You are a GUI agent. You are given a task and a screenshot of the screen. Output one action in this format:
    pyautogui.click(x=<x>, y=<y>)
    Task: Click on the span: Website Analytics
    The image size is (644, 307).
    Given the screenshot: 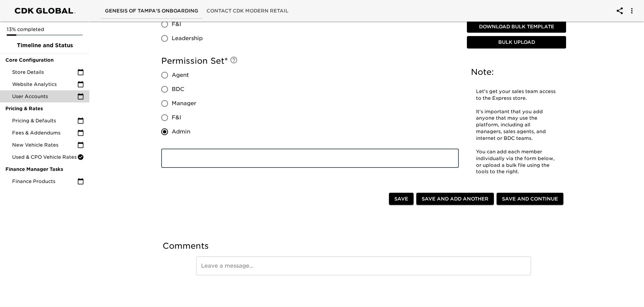 What is the action you would take?
    pyautogui.click(x=45, y=84)
    